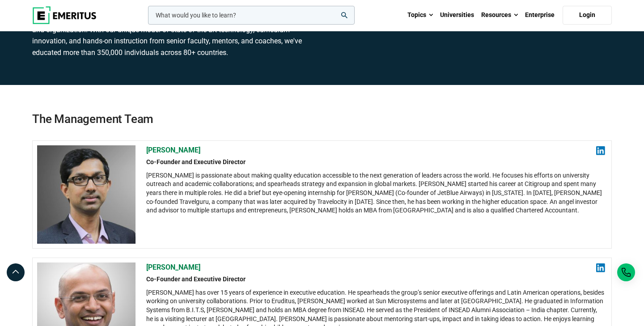  What do you see at coordinates (322, 106) in the screenshot?
I see `h2: The Management Team` at bounding box center [322, 106].